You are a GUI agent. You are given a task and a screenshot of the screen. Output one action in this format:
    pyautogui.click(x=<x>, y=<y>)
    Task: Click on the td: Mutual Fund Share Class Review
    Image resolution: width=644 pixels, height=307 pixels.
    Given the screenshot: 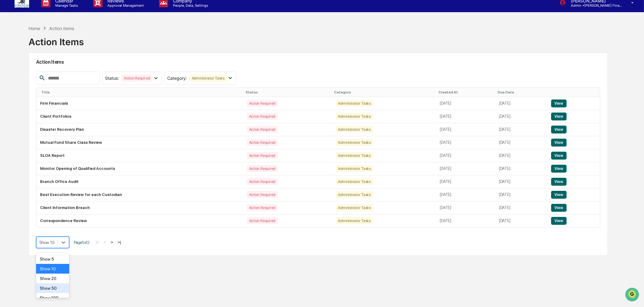 What is the action you would take?
    pyautogui.click(x=139, y=143)
    